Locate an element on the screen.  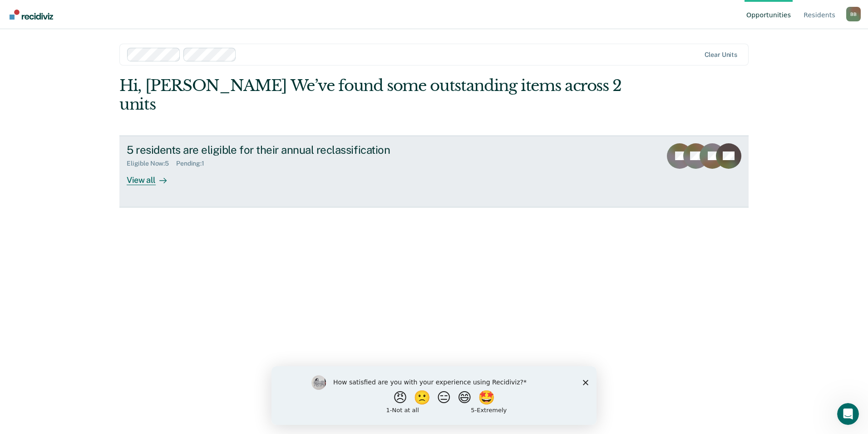
div: Pending : 1 is located at coordinates (194, 163).